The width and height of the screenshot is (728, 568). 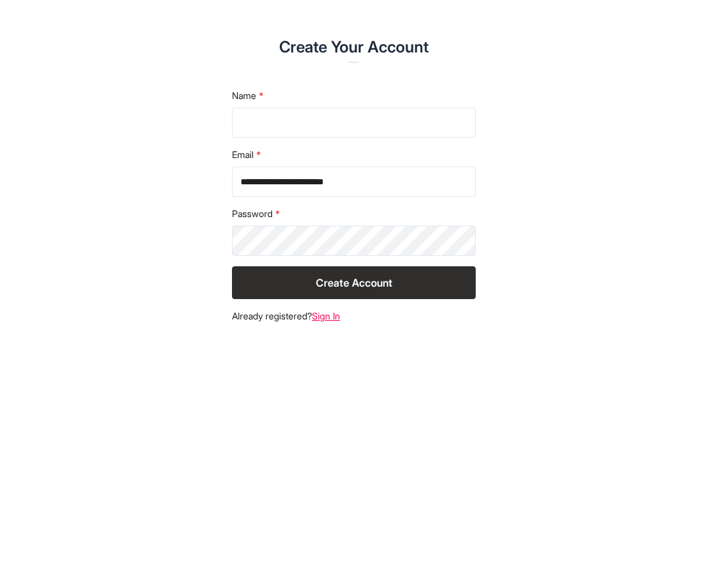 What do you see at coordinates (326, 316) in the screenshot?
I see `a: Sign In` at bounding box center [326, 316].